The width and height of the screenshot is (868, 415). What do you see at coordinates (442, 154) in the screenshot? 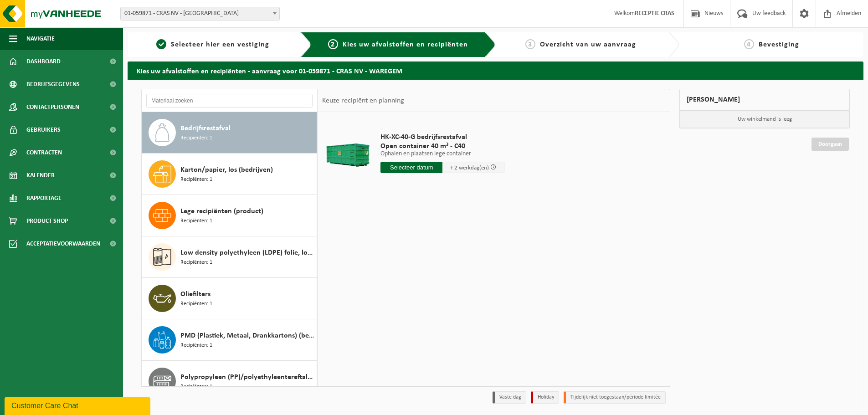
I see `p: Ophalen en plaatsen lege container` at bounding box center [442, 154].